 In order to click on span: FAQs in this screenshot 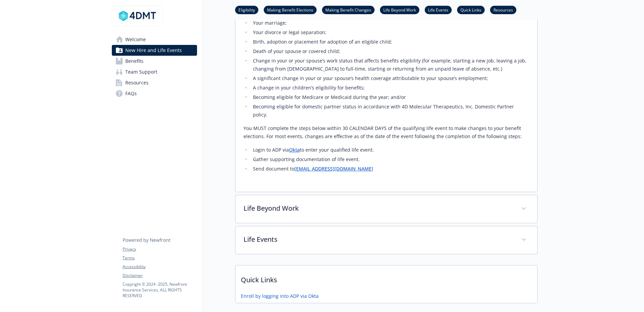, I will do `click(131, 93)`.